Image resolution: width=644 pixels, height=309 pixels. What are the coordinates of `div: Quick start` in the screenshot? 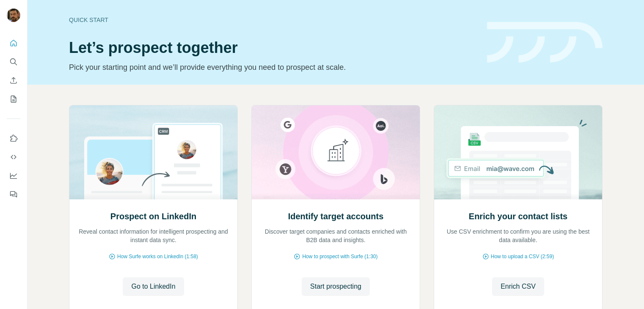 It's located at (273, 20).